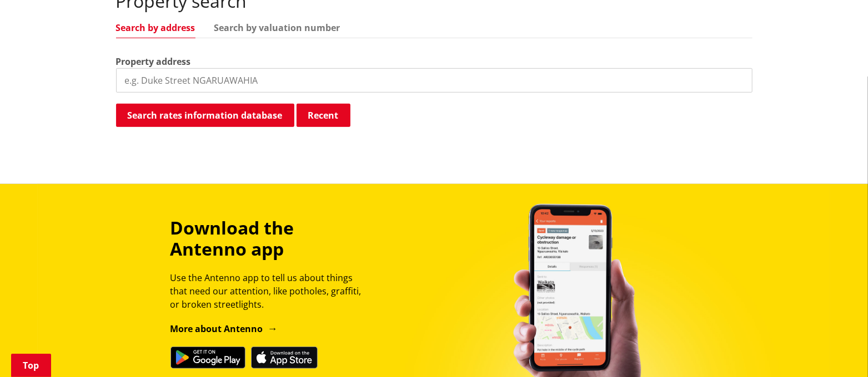  What do you see at coordinates (323, 116) in the screenshot?
I see `button: Recent` at bounding box center [323, 116].